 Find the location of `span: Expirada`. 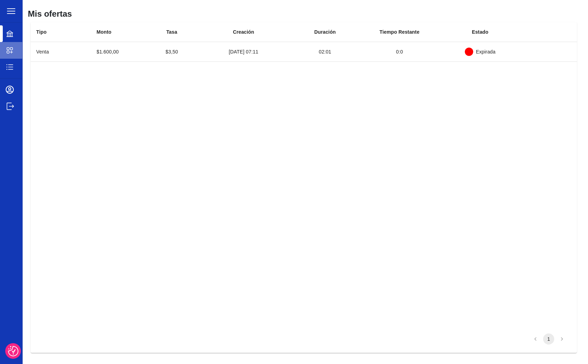

span: Expirada is located at coordinates (485, 52).